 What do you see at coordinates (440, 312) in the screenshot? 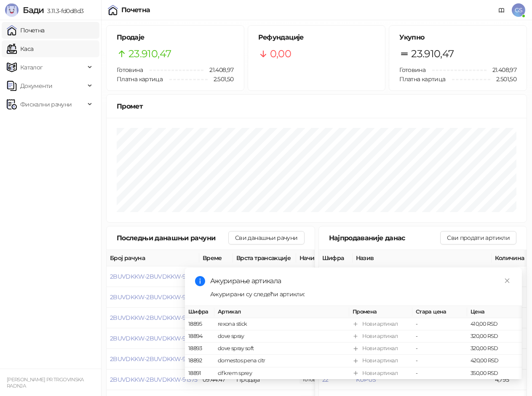
I see `th: Стара цена` at bounding box center [440, 312].